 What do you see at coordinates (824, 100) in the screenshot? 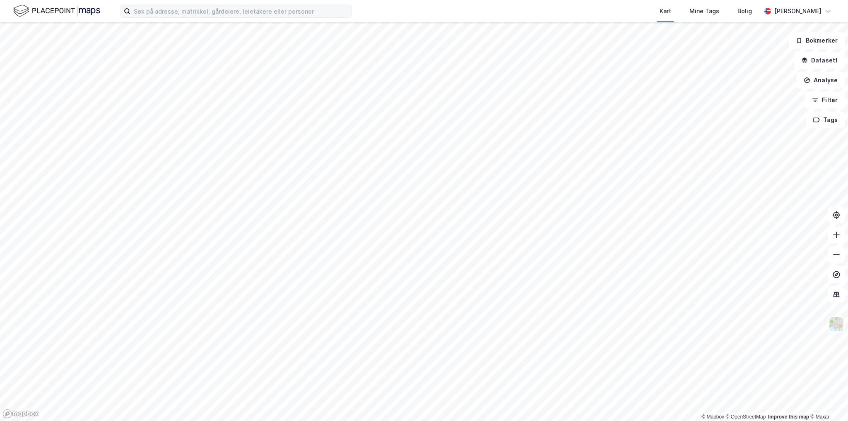
I see `button: Filter` at bounding box center [824, 100].